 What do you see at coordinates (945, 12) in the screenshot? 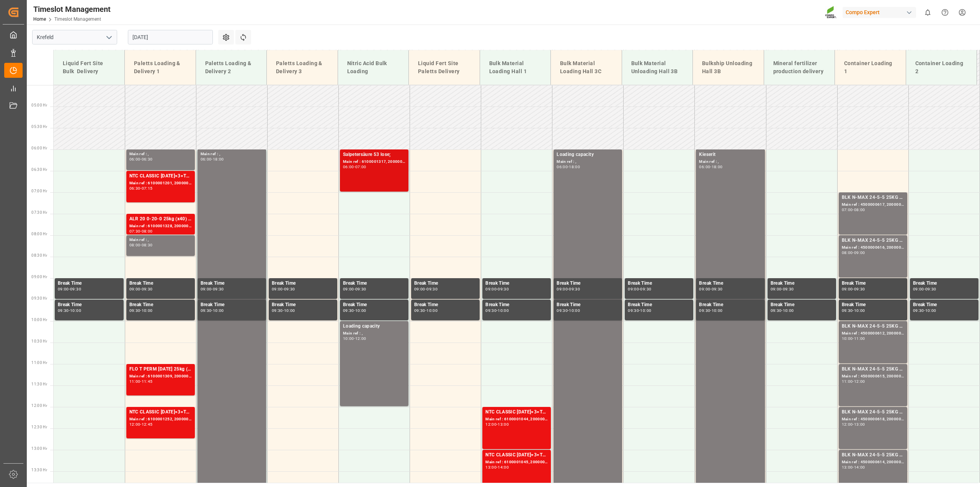
I see `button: Help Center` at bounding box center [945, 12].